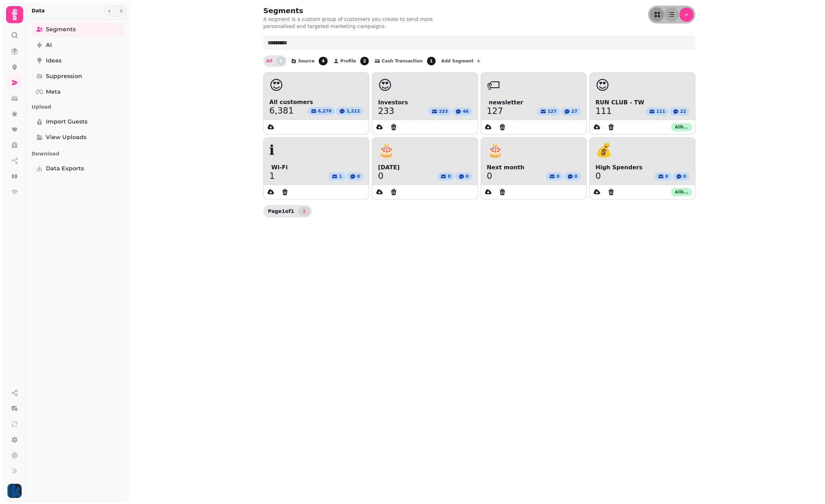  Describe the element at coordinates (354, 23) in the screenshot. I see `p: A segment is a custom group of customers you create to send more personalised and targeted market...` at that location.